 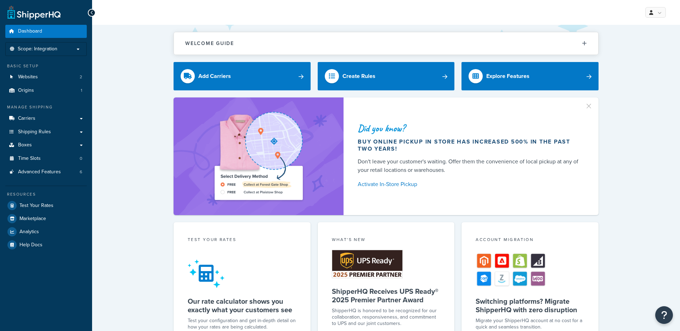 What do you see at coordinates (530, 324) in the screenshot?
I see `div: Migrate your ShipperHQ account at no cost for a quick and seamless transition.` at bounding box center [530, 324].